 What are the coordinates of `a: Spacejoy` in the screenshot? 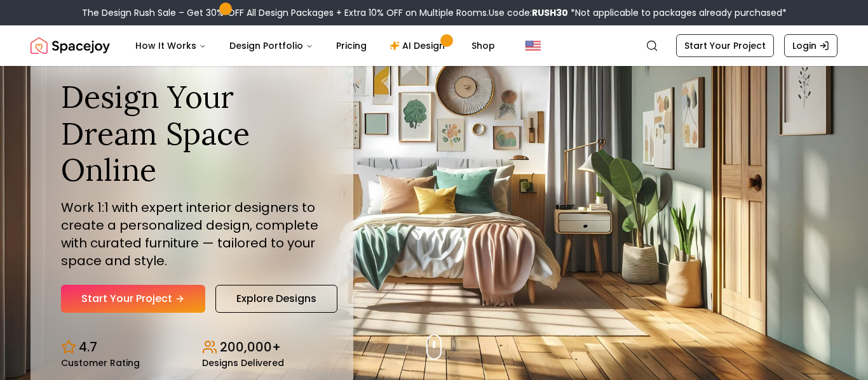 It's located at (70, 46).